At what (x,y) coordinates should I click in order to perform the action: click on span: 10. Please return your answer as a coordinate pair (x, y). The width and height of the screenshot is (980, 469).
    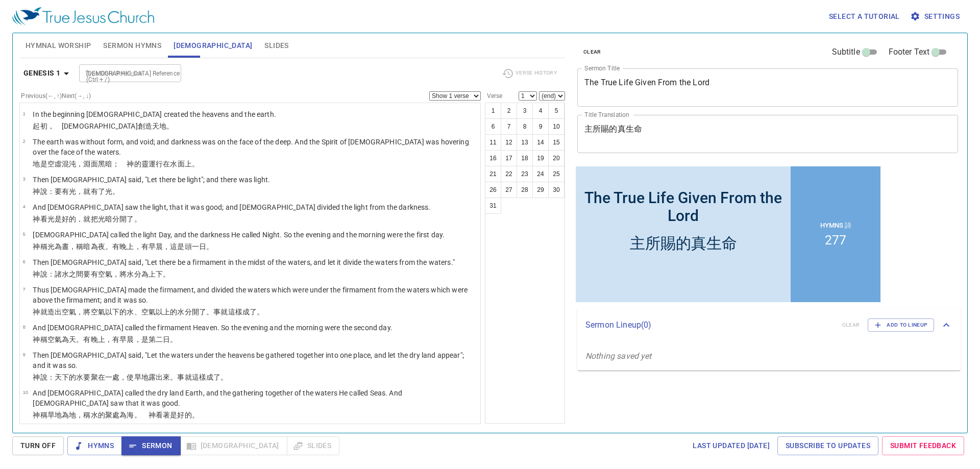
    Looking at the image, I should click on (25, 391).